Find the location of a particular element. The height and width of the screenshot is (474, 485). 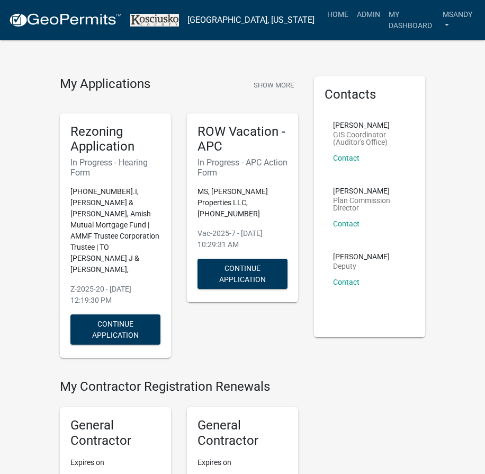

h6: In Progress - APC Action Form is located at coordinates (243, 167).